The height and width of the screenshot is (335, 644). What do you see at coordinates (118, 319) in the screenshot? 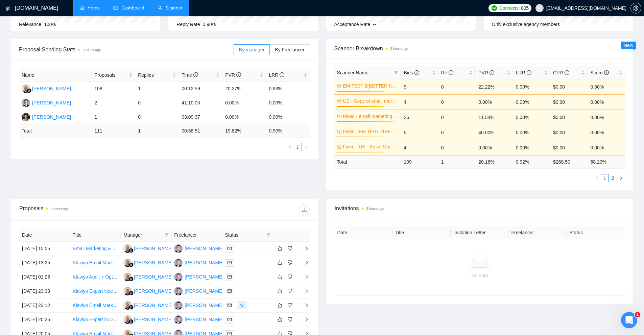
I see `a: Klaviyo Expert in Design and Development` at bounding box center [118, 319].